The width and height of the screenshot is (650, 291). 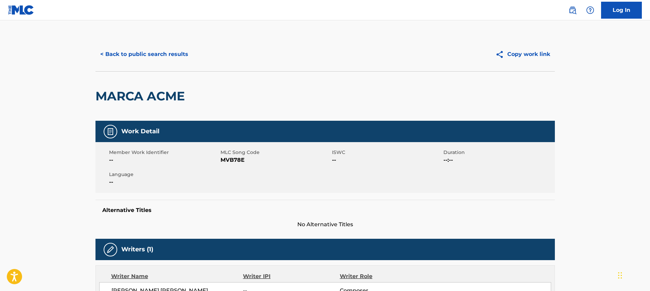 What do you see at coordinates (620, 276) in the screenshot?
I see `div: Trascina` at bounding box center [620, 276].